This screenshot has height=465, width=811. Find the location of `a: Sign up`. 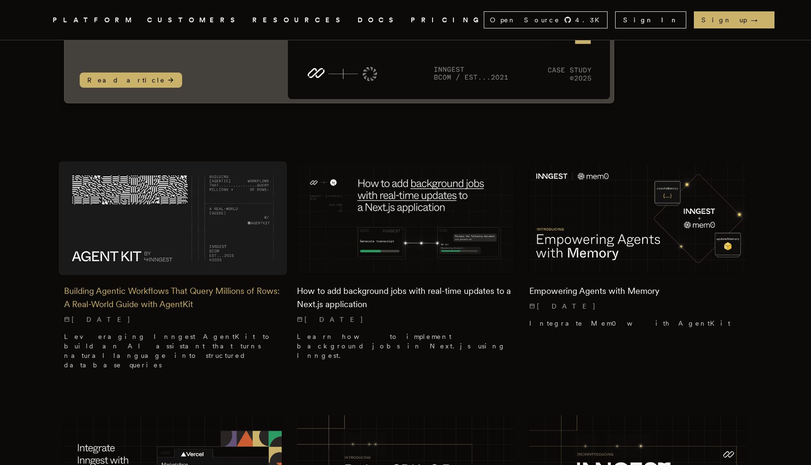

a: Sign up is located at coordinates (734, 20).